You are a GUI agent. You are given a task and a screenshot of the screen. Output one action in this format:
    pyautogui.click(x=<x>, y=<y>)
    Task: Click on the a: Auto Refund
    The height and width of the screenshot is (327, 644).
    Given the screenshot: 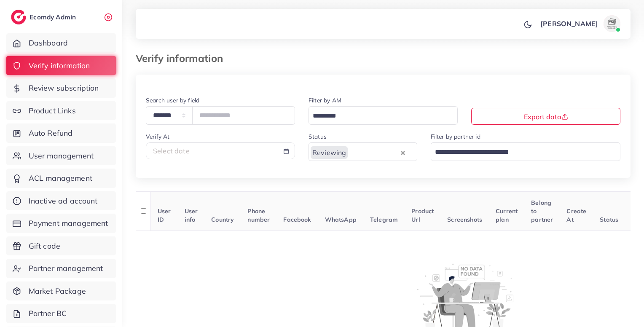 What is the action you would take?
    pyautogui.click(x=61, y=133)
    